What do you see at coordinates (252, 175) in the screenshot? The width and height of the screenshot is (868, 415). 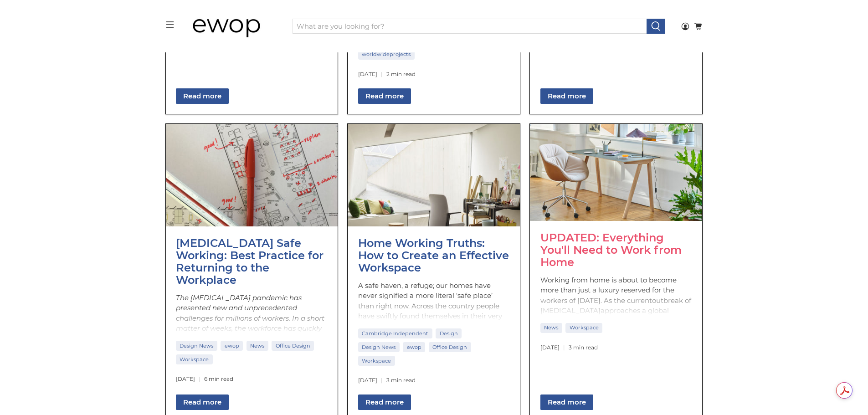 I see `a: COVID-19 Safe Working: Best Practice for Returning to the Workplace` at bounding box center [252, 175].